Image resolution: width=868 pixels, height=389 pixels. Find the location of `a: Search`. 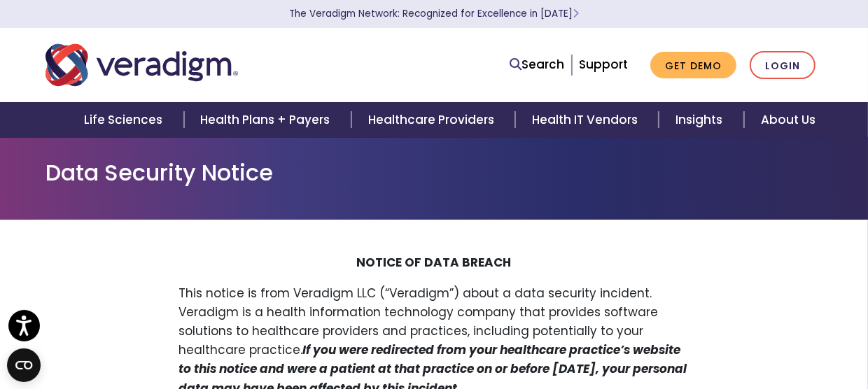

a: Search is located at coordinates (537, 64).